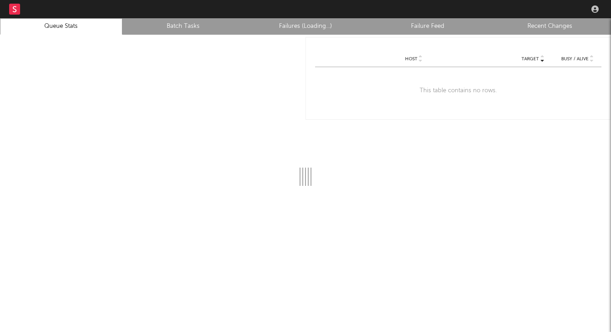 The height and width of the screenshot is (332, 611). I want to click on span: Busy / Alive, so click(575, 59).